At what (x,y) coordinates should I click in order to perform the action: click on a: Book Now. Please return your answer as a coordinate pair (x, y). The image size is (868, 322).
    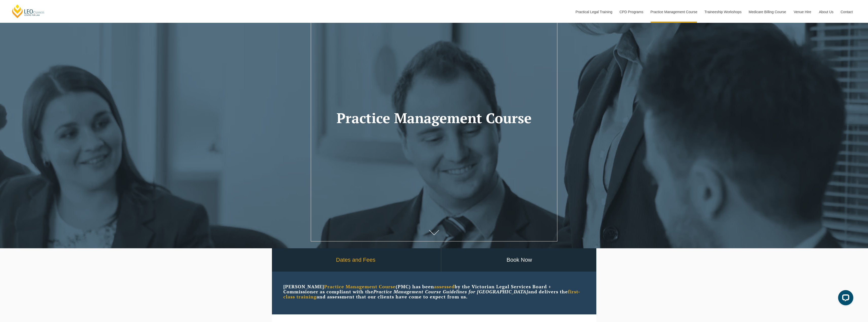
    Looking at the image, I should click on (519, 260).